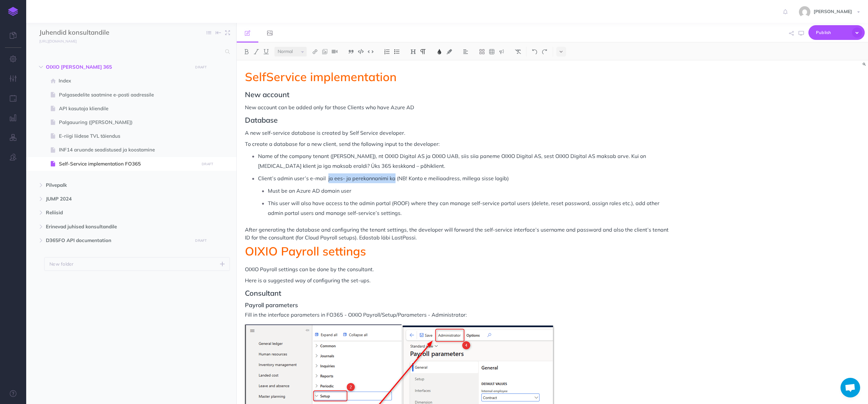 The image size is (868, 404). What do you see at coordinates (325, 133) in the screenshot?
I see `span: A new self-service database is created by Self Service developer.` at bounding box center [325, 133].